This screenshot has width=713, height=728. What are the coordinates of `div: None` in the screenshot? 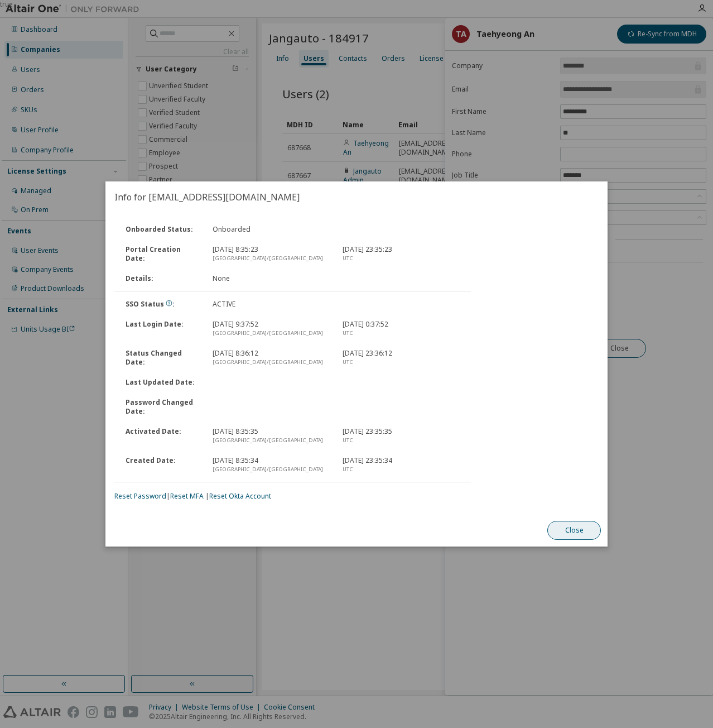 It's located at (272, 278).